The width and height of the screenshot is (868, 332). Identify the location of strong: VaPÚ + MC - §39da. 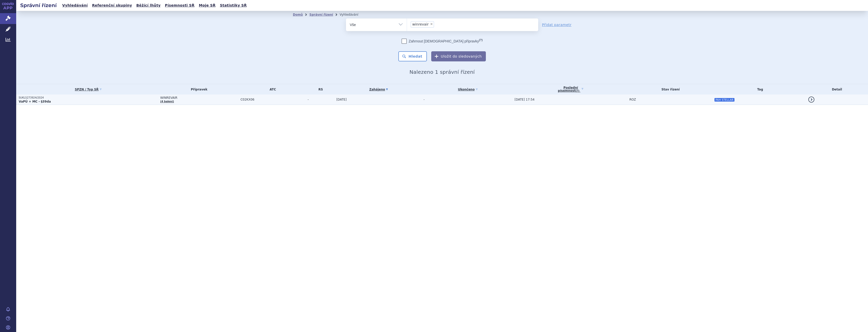
(35, 102).